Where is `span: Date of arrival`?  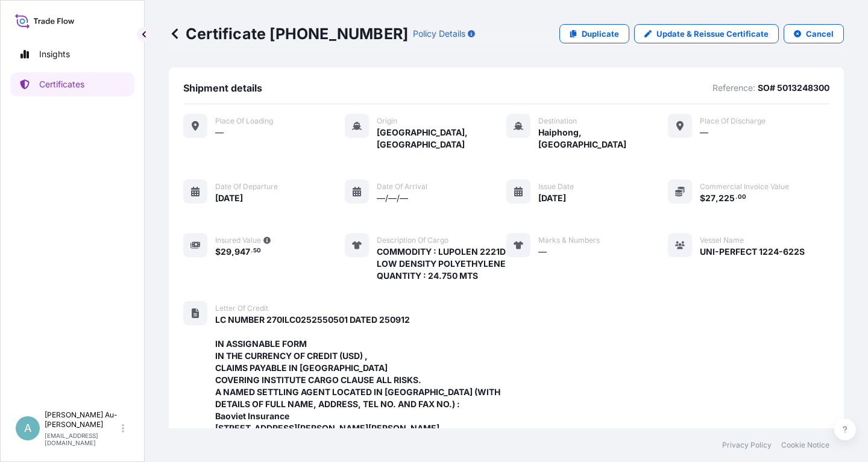 span: Date of arrival is located at coordinates (402, 186).